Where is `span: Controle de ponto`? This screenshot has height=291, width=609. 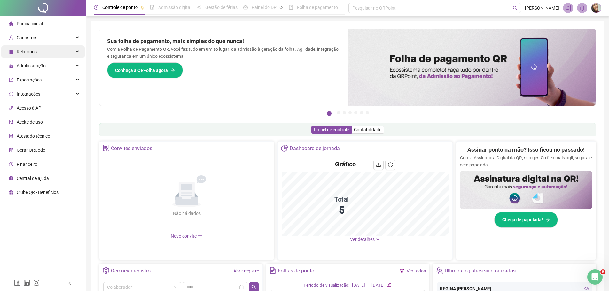
span: Controle de ponto is located at coordinates (120, 7).